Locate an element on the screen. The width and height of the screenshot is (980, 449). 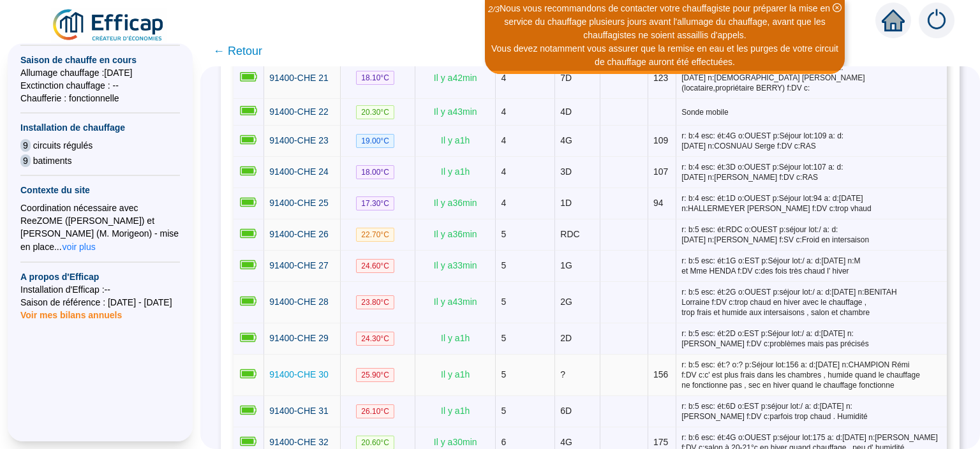
span: Installation de chauffage is located at coordinates (100, 128).